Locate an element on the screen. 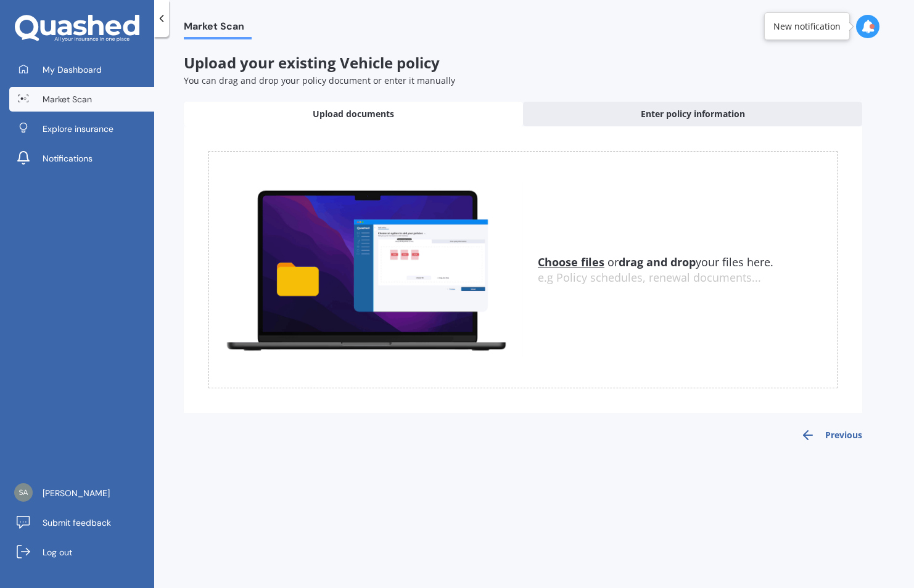  span: Submit feedback is located at coordinates (77, 523).